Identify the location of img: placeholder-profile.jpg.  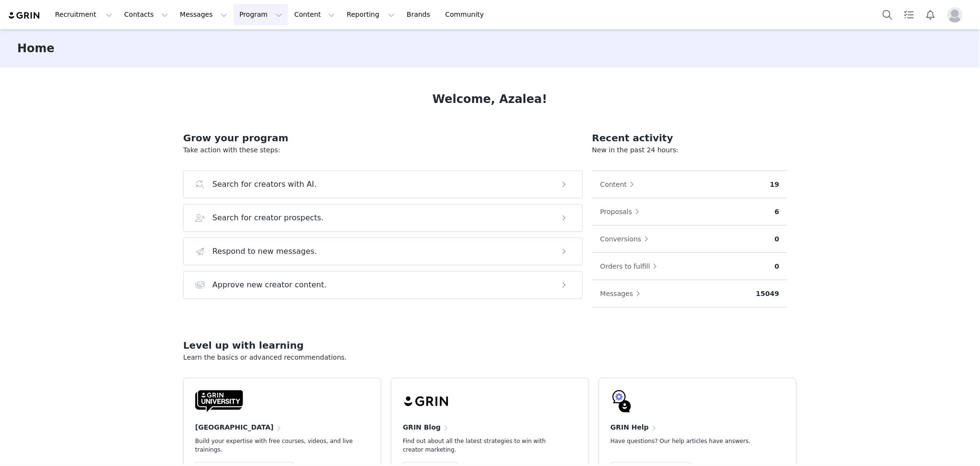
(955, 14).